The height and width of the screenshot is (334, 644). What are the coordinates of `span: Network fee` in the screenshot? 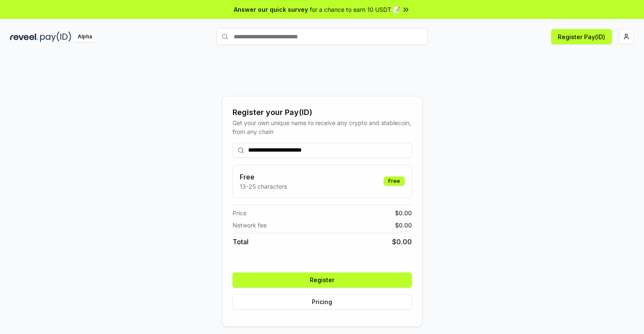 It's located at (250, 225).